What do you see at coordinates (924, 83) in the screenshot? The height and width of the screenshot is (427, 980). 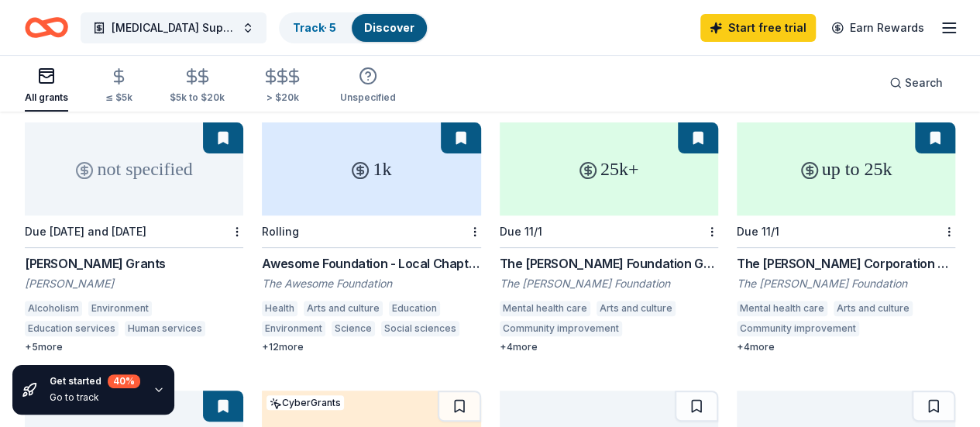 I see `span: Search` at bounding box center [924, 83].